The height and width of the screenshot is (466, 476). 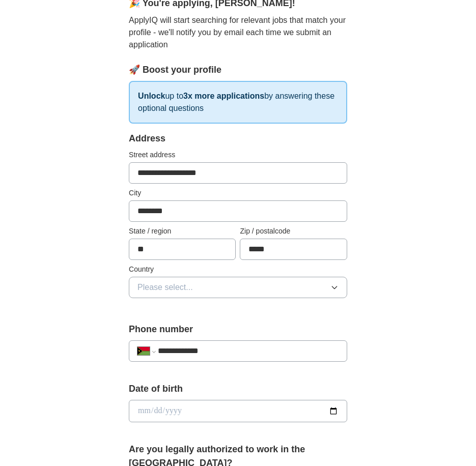 I want to click on strong: Unlock, so click(x=151, y=95).